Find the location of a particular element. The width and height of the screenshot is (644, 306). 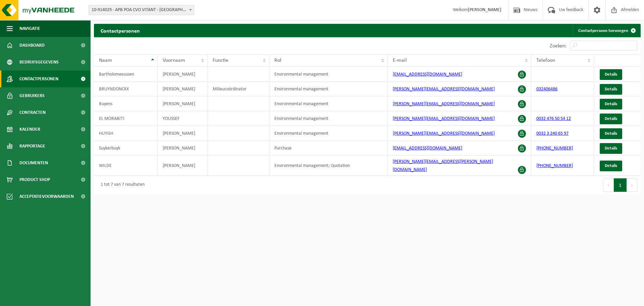

h2: Contactpersonen is located at coordinates (120, 30).